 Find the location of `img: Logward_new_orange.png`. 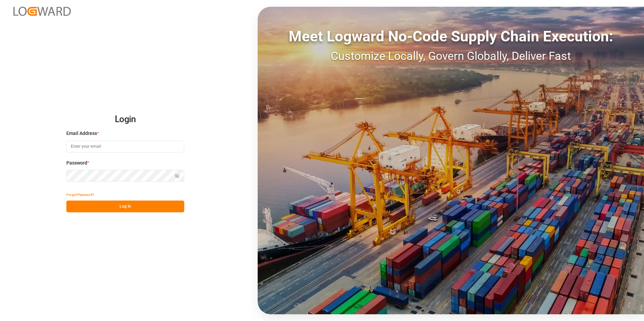

img: Logward_new_orange.png is located at coordinates (42, 11).